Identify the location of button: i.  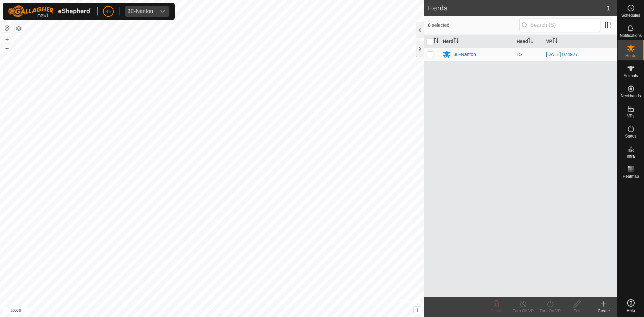
(417, 310).